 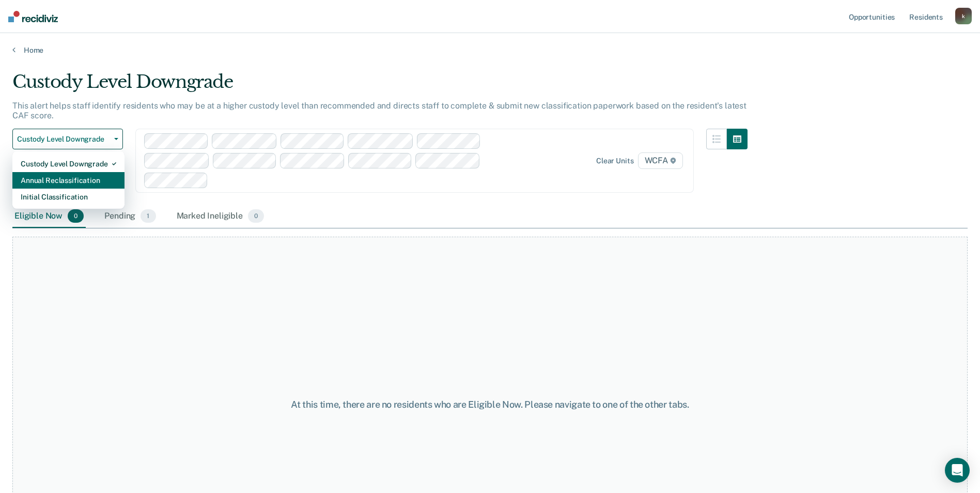 What do you see at coordinates (49, 216) in the screenshot?
I see `div: Eligible Now0` at bounding box center [49, 216].